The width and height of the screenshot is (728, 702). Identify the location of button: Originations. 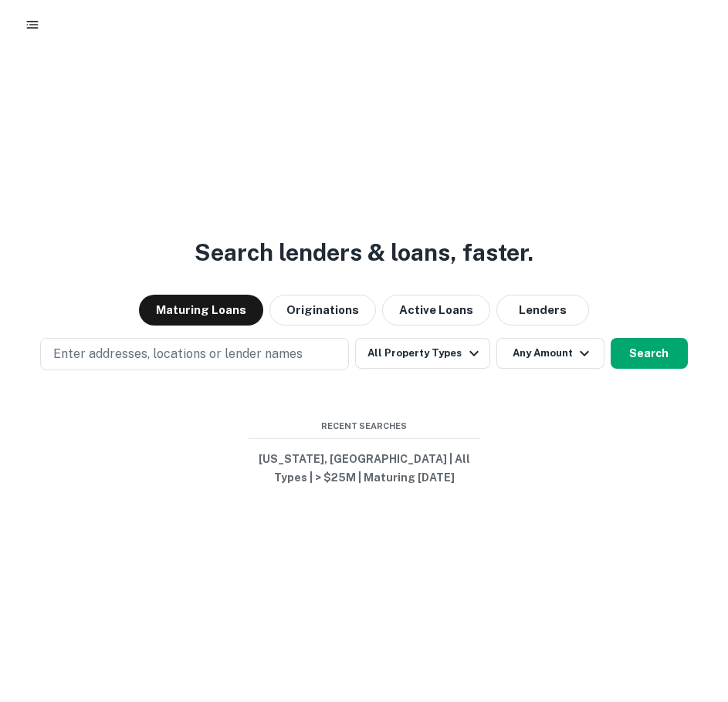
(323, 310).